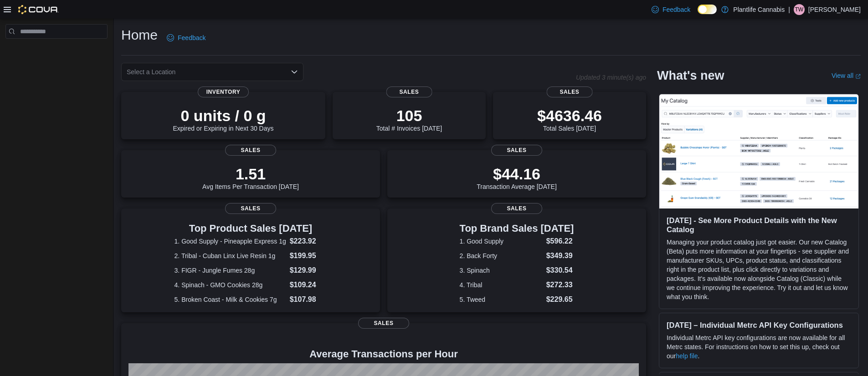 The image size is (868, 376). I want to click on dt: 2. Tribal - Cuban Linx Live Resin 1g, so click(230, 256).